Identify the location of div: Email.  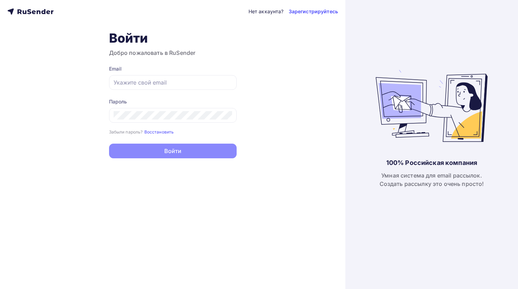
(173, 69).